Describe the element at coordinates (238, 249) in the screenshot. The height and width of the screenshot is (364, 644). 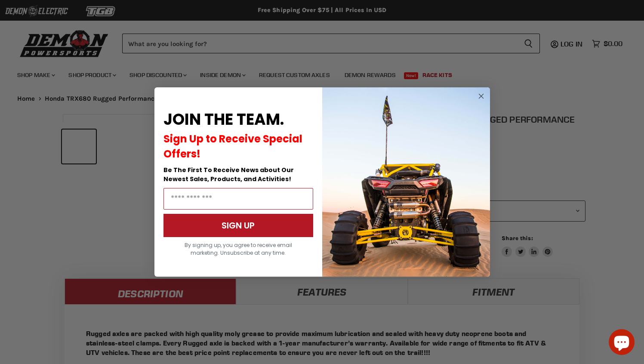
I see `span: By signing up, you agree to receive email marketing. Unsubscribe at any time.` at that location.